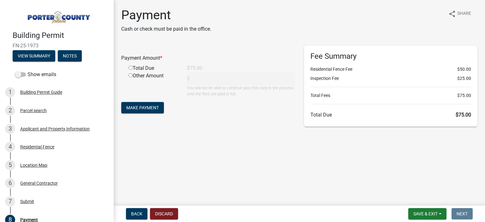 This screenshot has height=222, width=485. I want to click on li: Residential Fence Fee, so click(390, 69).